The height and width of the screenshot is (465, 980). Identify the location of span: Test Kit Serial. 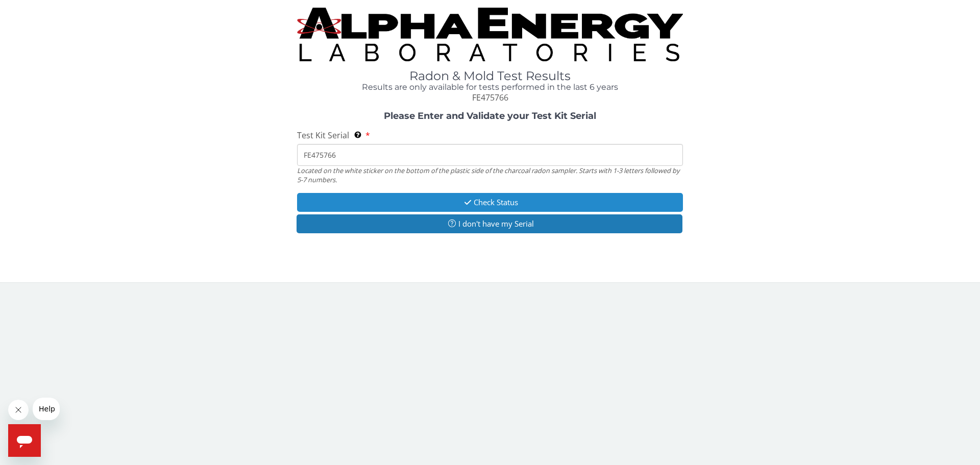
(323, 135).